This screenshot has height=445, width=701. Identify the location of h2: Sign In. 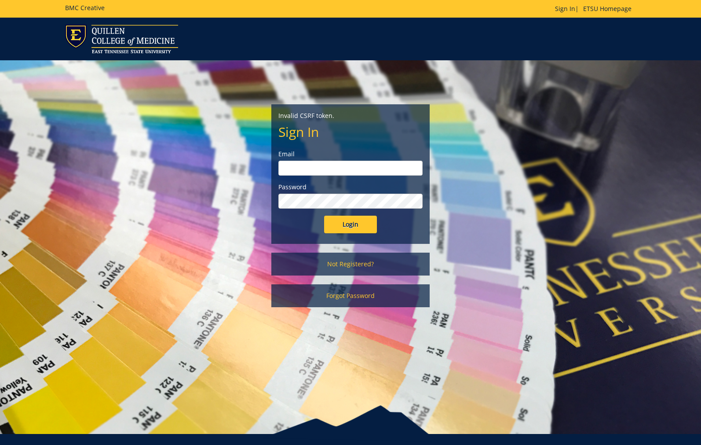
(350, 131).